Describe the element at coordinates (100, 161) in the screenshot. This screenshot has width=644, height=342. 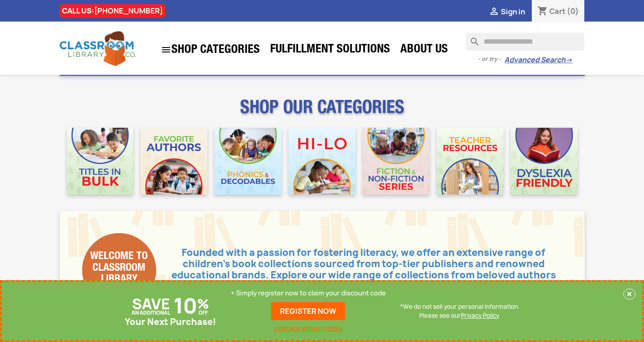
I see `img: CLC_Bulk_Mobile.jpg` at that location.